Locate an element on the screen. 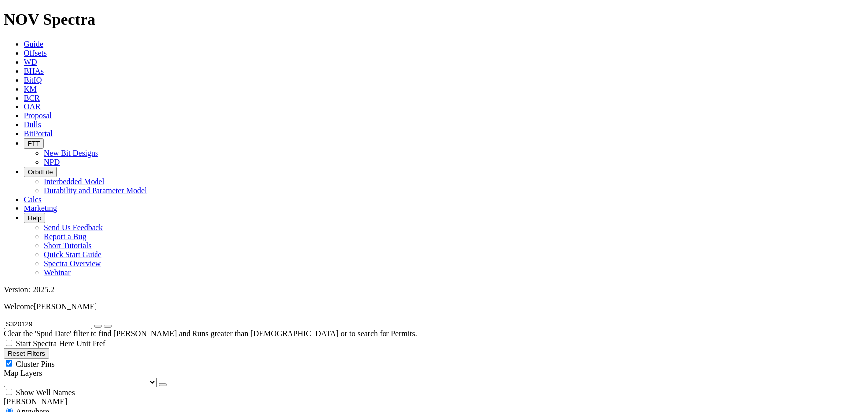  span: KM is located at coordinates (30, 88).